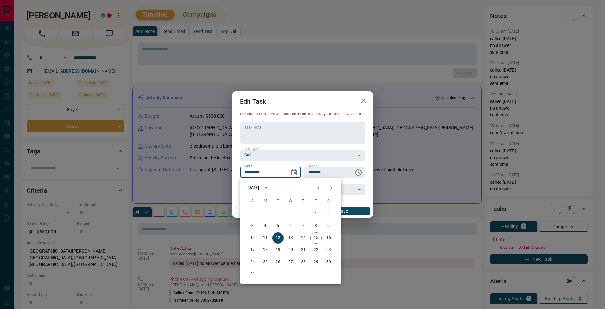 This screenshot has height=309, width=605. Describe the element at coordinates (253, 101) in the screenshot. I see `h2: Edit Task` at that location.